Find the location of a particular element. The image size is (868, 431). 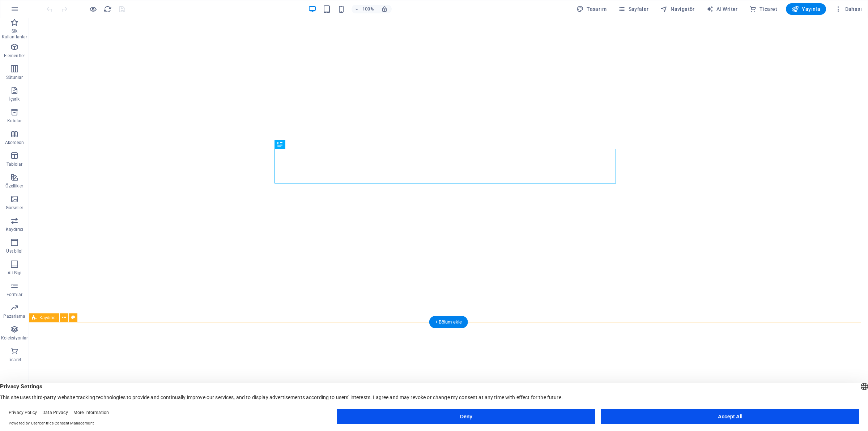

p: Kaydırıcı is located at coordinates (14, 230).